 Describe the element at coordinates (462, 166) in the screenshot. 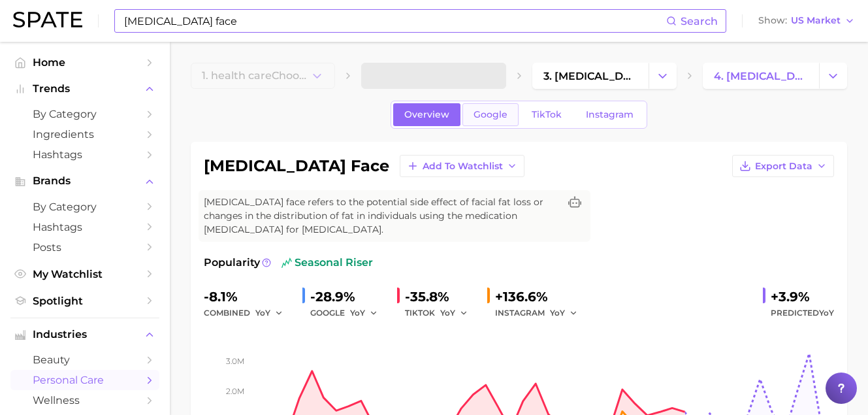

I see `button: Add to Watchlist` at that location.